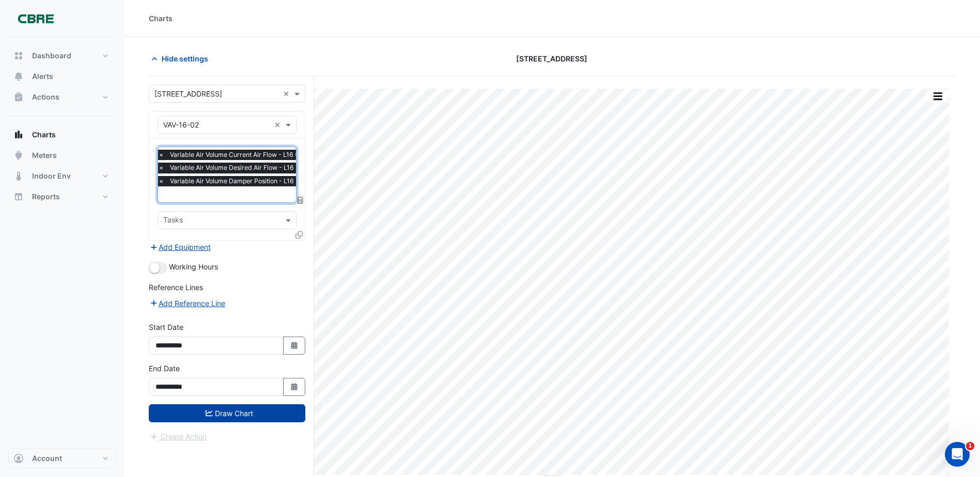 This screenshot has width=980, height=477. What do you see at coordinates (273, 155) in the screenshot?
I see `span: Variable Air Volume Current Air Flow - L16 (NABERS IE), 16-02` at bounding box center [273, 155].